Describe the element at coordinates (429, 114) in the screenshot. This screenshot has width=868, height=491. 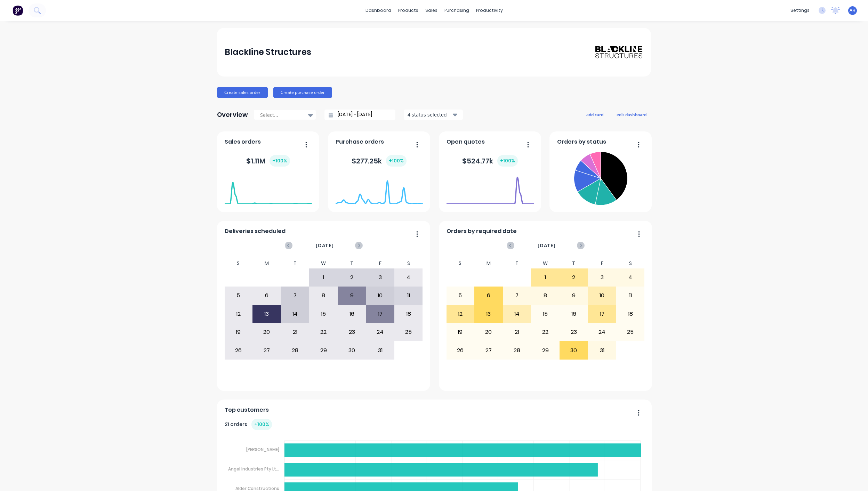
I see `div: 4 status selected` at that location.